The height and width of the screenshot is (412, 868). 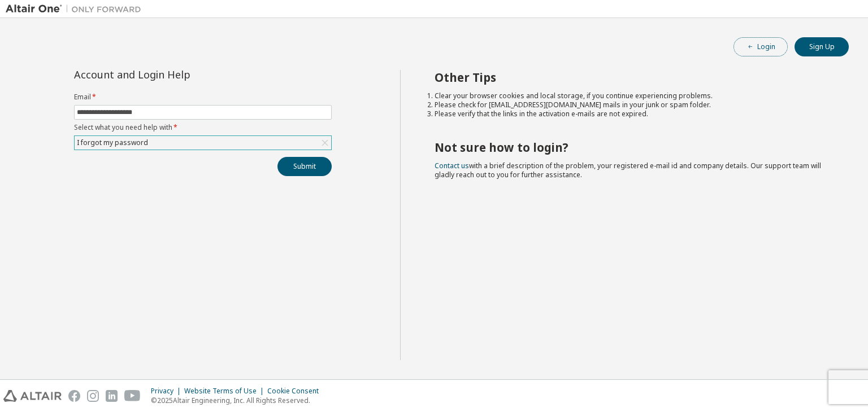 What do you see at coordinates (226, 391) in the screenshot?
I see `div: Website Terms of Use` at bounding box center [226, 391].